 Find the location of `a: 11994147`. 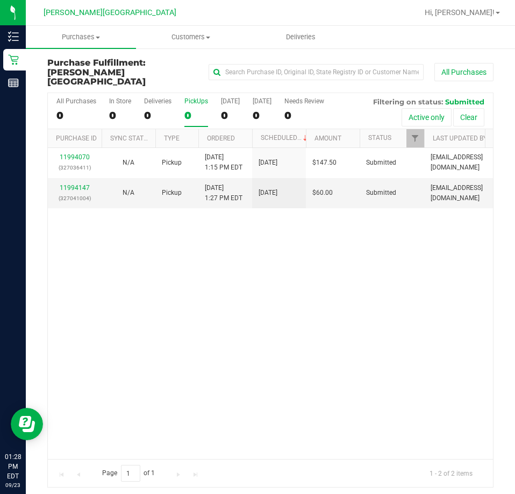

a: 11994147 is located at coordinates (75, 188).